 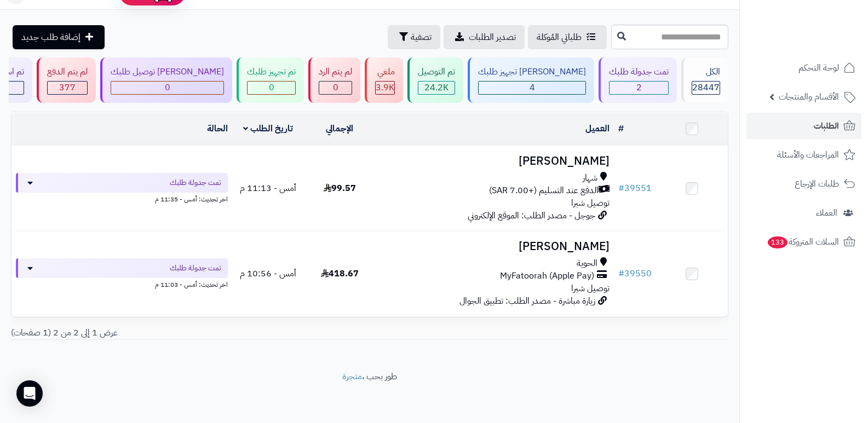 What do you see at coordinates (809, 97) in the screenshot?
I see `span: الأقسام والمنتجات` at bounding box center [809, 97].